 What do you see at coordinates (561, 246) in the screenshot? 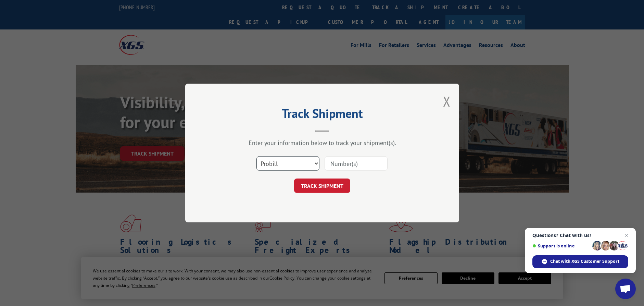
I see `span: Support is online` at bounding box center [561, 246].